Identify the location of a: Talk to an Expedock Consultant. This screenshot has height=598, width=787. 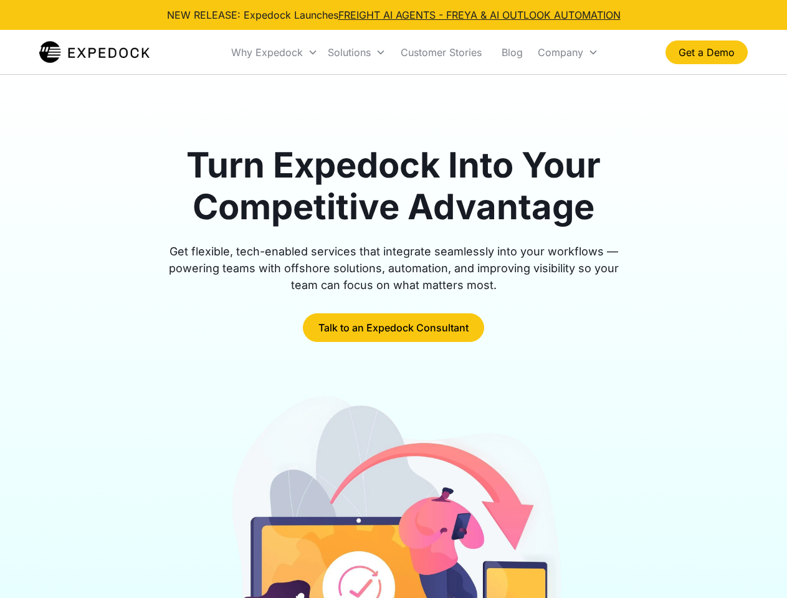
(393, 328).